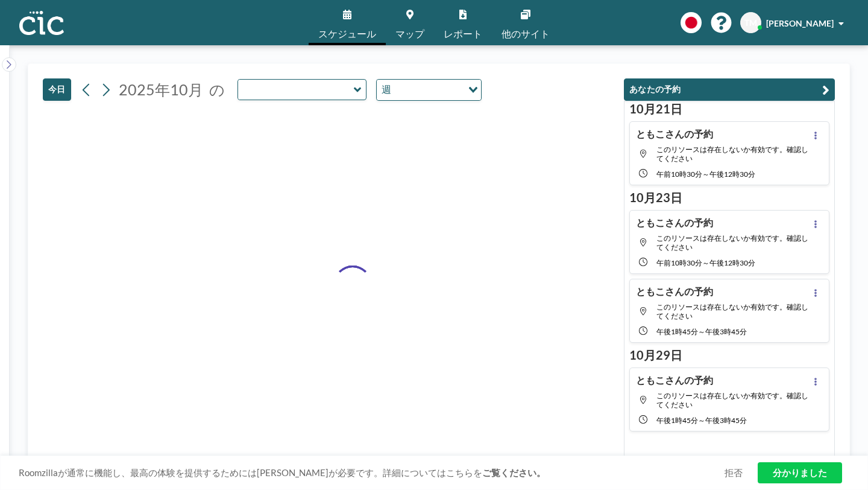 The width and height of the screenshot is (868, 490). Describe the element at coordinates (463, 34) in the screenshot. I see `font: レポート` at that location.